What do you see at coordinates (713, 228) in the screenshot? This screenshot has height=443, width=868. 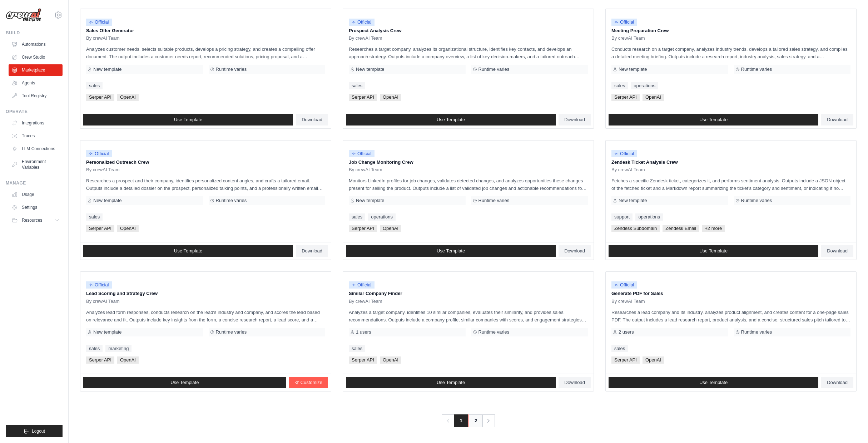 I see `span: +2 more` at bounding box center [713, 228].